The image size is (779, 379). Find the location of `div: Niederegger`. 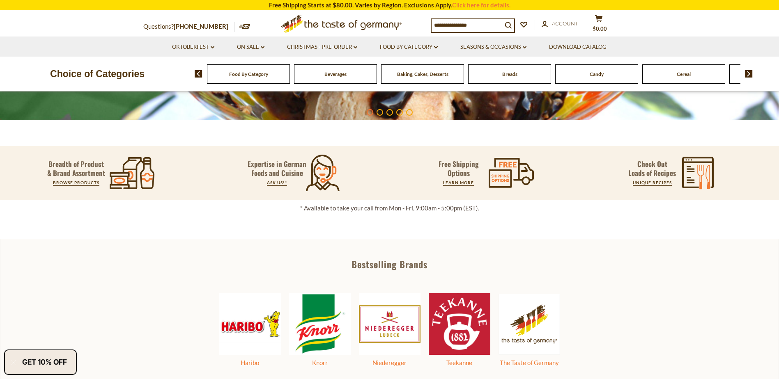

div: Niederegger is located at coordinates (390, 363).